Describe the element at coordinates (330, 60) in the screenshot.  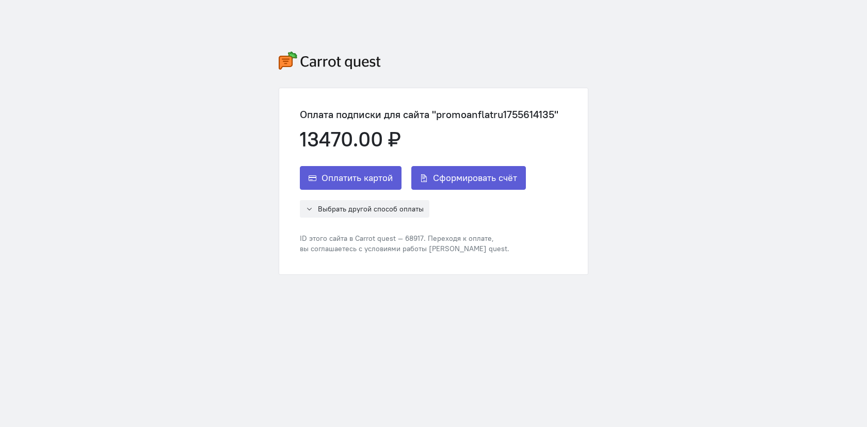
I see `img: carrot-quest-logo.svg` at that location.